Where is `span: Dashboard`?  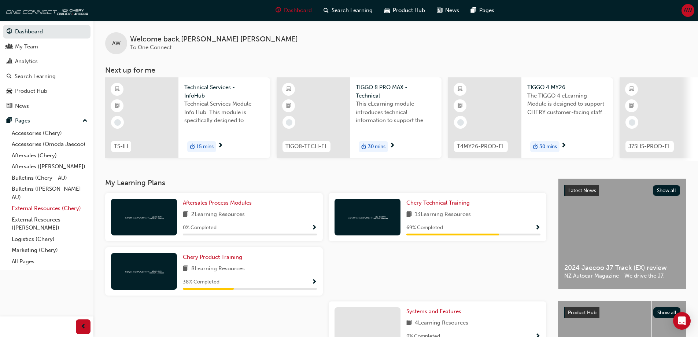
span: Dashboard is located at coordinates (298, 10).